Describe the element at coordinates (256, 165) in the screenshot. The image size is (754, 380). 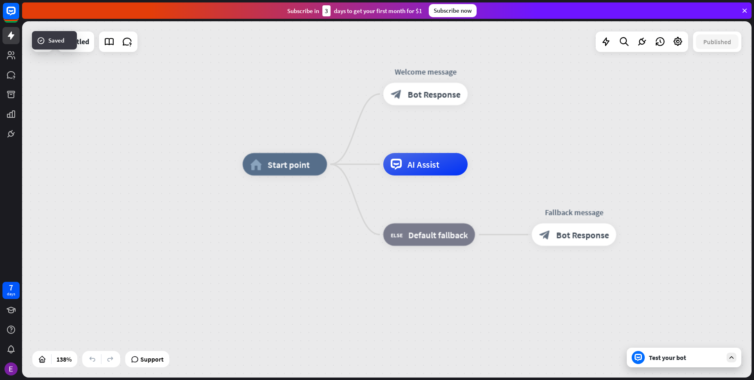
I see `i: home_2` at that location.